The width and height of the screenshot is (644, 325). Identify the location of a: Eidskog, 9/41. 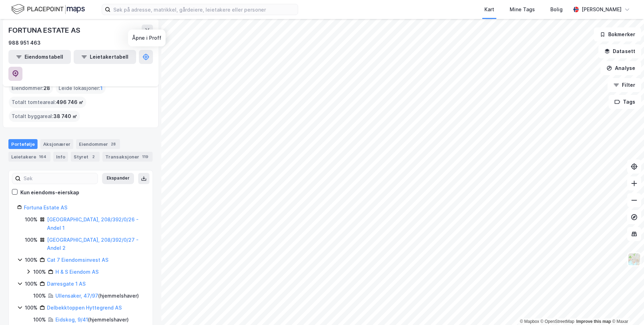
(72, 319).